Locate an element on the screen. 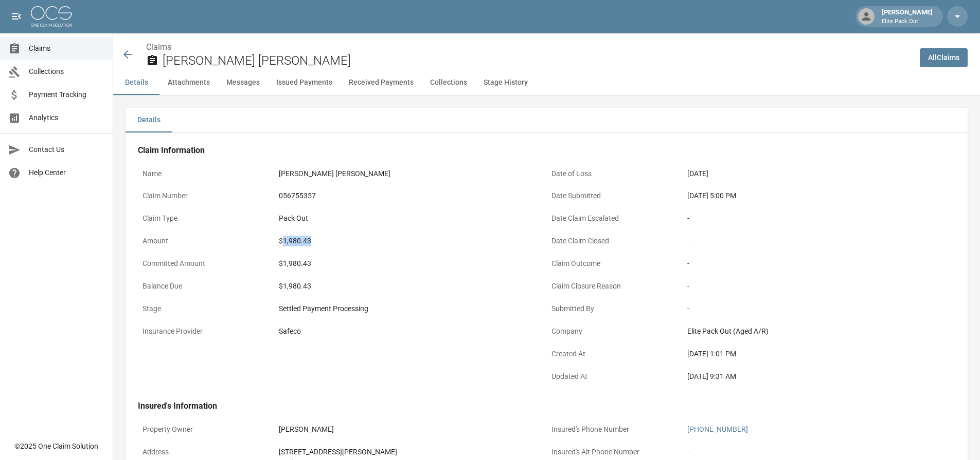 The image size is (980, 460). p: Updated At is located at coordinates (615, 376).